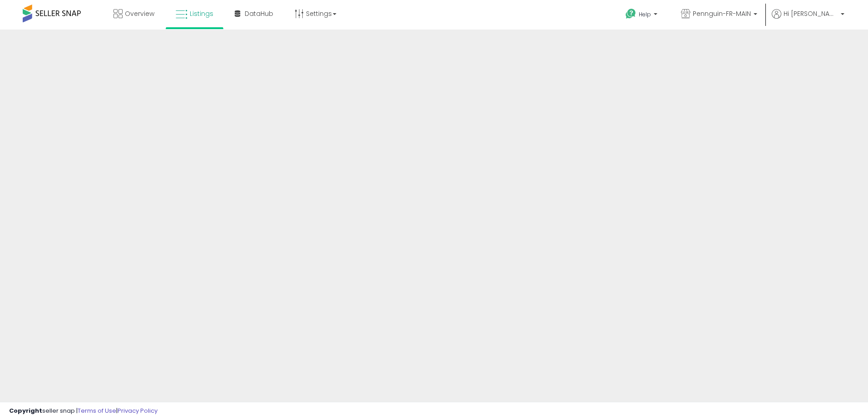 The image size is (868, 420). What do you see at coordinates (97, 410) in the screenshot?
I see `a: Terms of Use` at bounding box center [97, 410].